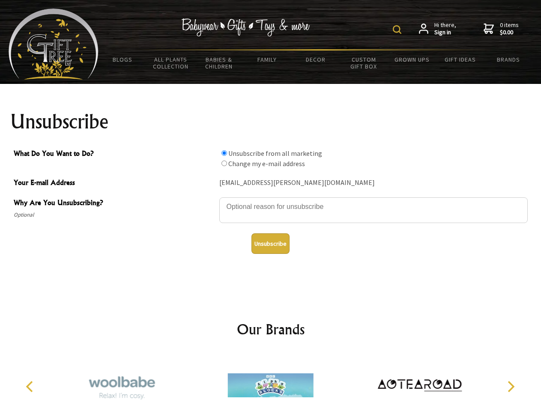 The image size is (541, 411). Describe the element at coordinates (267, 60) in the screenshot. I see `a: Family` at that location.